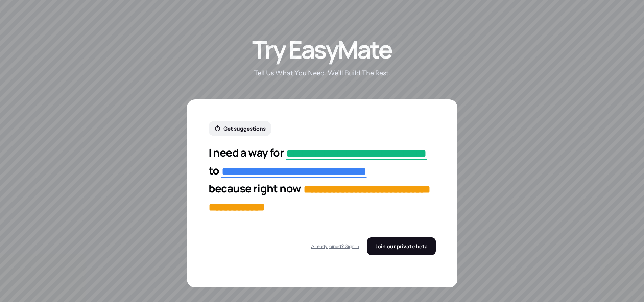 This screenshot has height=302, width=644. Describe the element at coordinates (401, 246) in the screenshot. I see `span: Join our private beta` at that location.